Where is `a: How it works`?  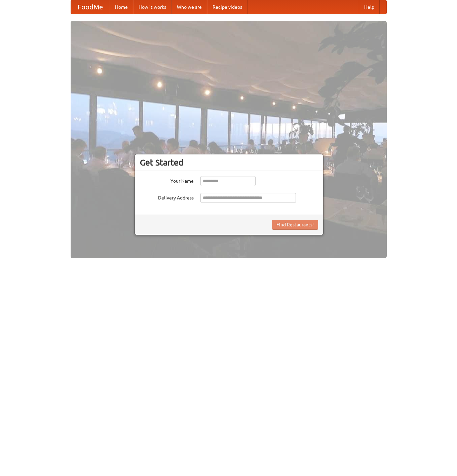
a: How it works is located at coordinates (152, 7).